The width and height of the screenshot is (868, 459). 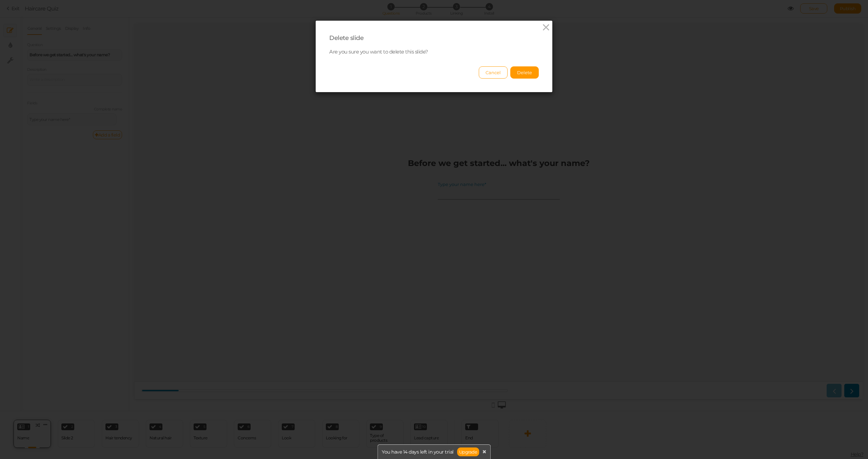 I want to click on strong: Before we get started... what's your name?, so click(x=364, y=139).